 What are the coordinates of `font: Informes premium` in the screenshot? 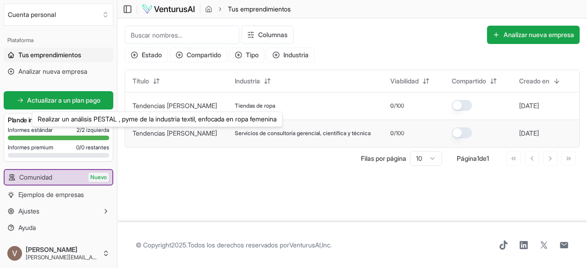 It's located at (30, 147).